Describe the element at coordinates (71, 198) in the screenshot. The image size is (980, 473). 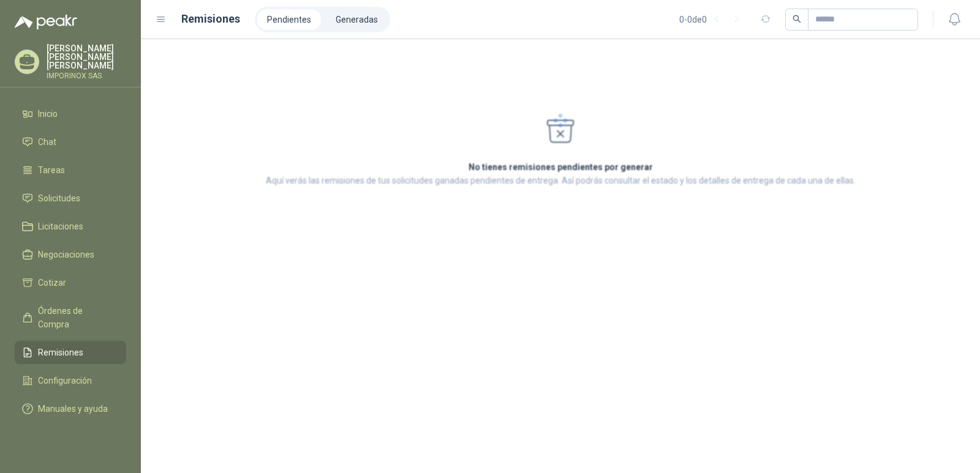
I see `a: Solicitudes` at that location.